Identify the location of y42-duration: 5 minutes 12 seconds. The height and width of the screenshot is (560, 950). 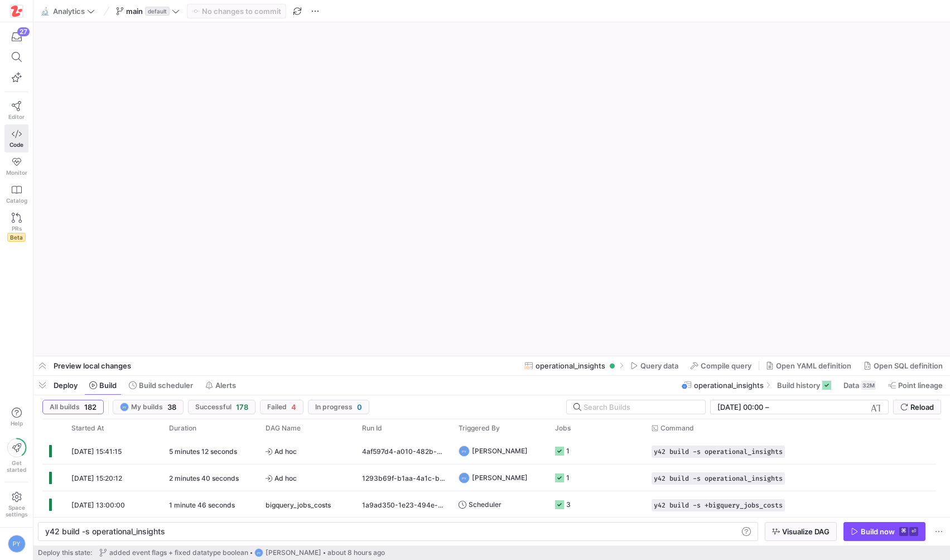
(203, 451).